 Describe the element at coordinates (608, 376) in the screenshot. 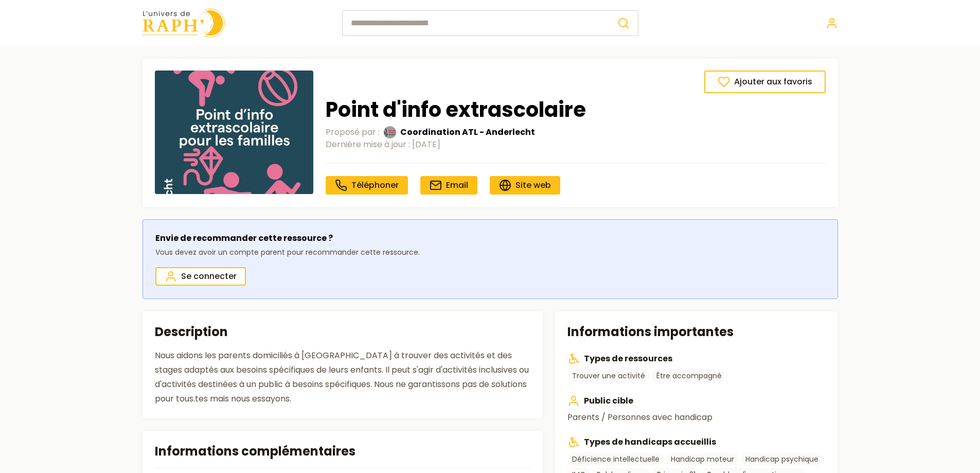

I see `a: Trouver une activité` at that location.